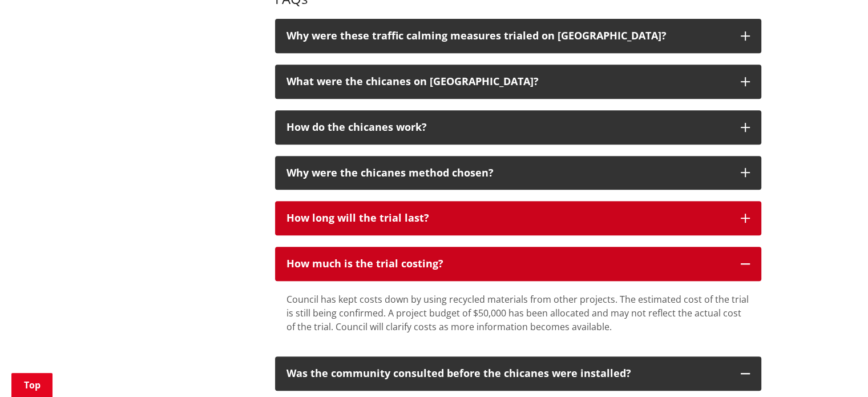 The width and height of the screenshot is (868, 397). What do you see at coordinates (508, 373) in the screenshot?
I see `div: Was the community consulted before the chicanes were installed?` at bounding box center [508, 373].